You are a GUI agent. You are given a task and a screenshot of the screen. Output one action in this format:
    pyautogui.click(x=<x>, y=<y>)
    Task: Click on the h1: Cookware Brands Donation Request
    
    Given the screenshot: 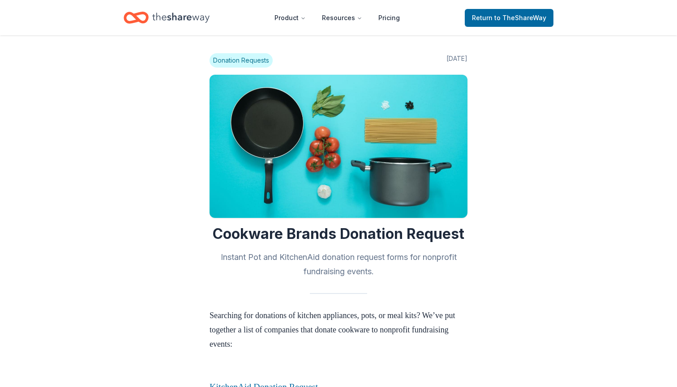 What is the action you would take?
    pyautogui.click(x=338, y=234)
    